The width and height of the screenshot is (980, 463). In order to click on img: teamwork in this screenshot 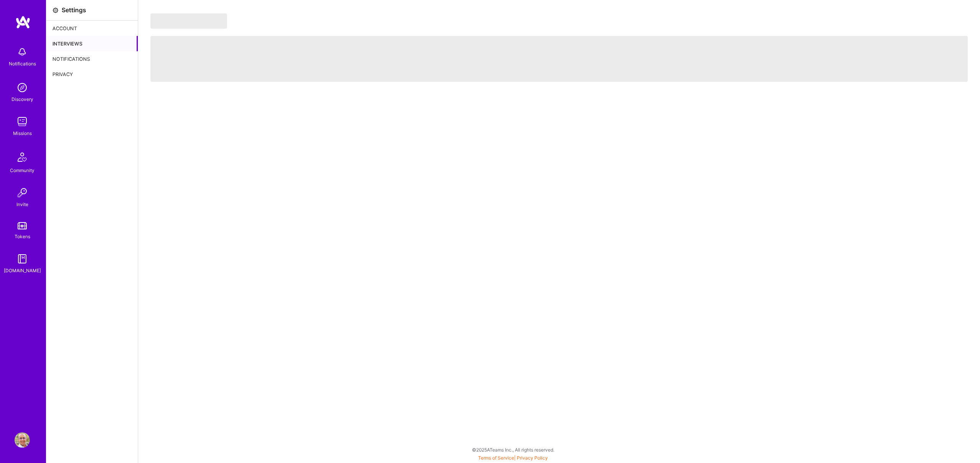, I will do `click(22, 122)`.